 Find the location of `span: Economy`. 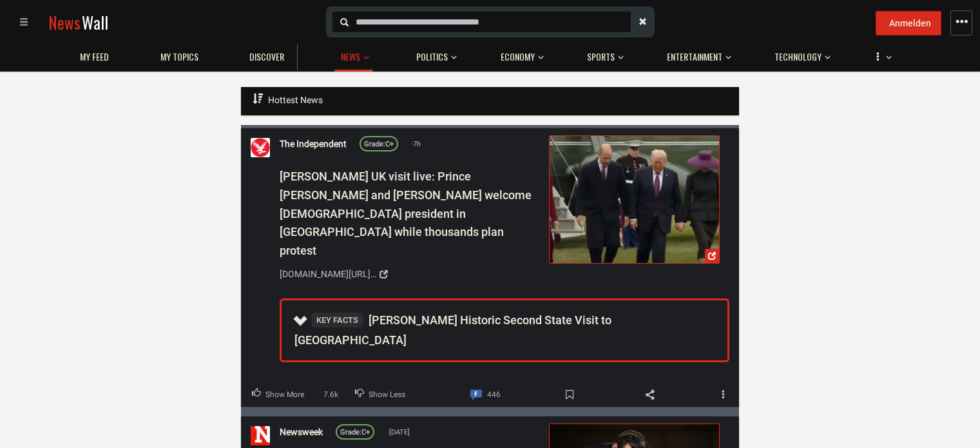

span: Economy is located at coordinates (517, 57).